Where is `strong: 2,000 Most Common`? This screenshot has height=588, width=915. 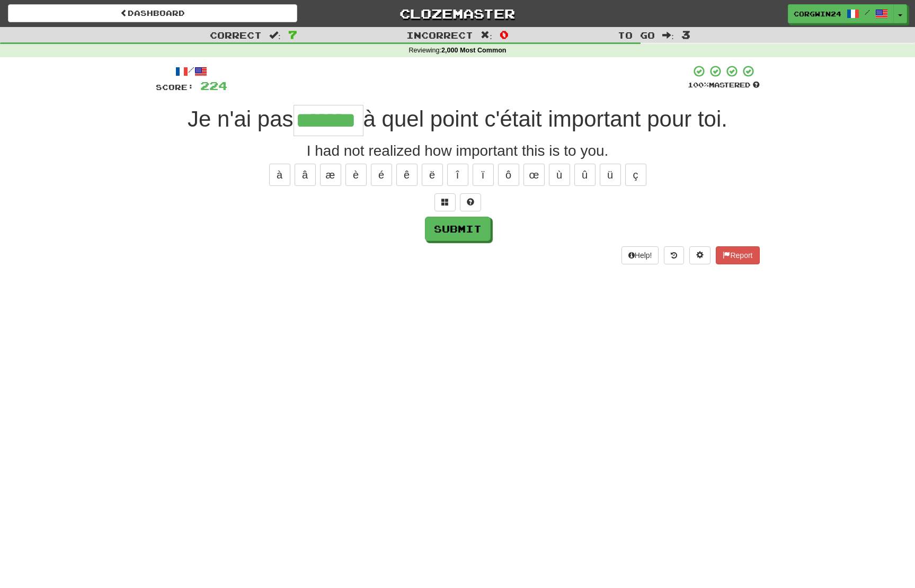 strong: 2,000 Most Common is located at coordinates (474, 50).